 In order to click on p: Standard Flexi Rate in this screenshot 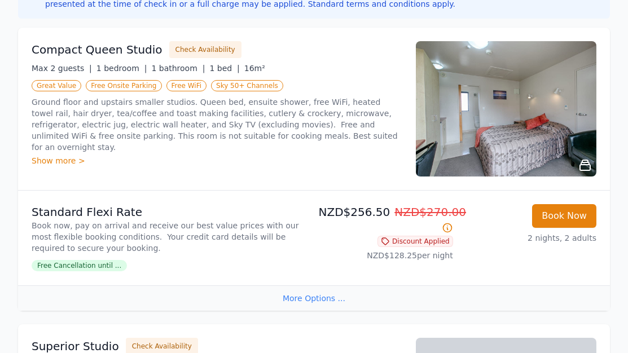, I will do `click(171, 212)`.